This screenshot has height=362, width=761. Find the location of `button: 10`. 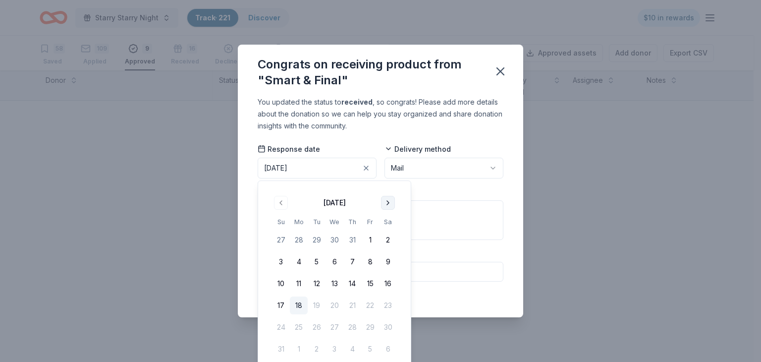

button: 10 is located at coordinates (281, 283).